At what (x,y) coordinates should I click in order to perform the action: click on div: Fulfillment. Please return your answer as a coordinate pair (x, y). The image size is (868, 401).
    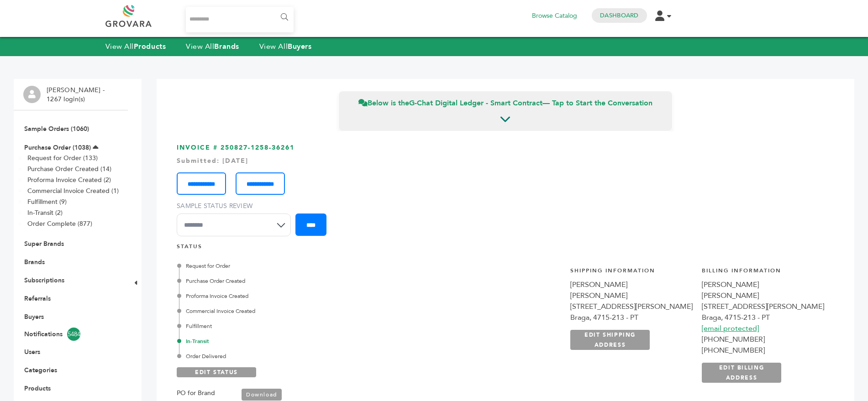
    Looking at the image, I should click on (293, 326).